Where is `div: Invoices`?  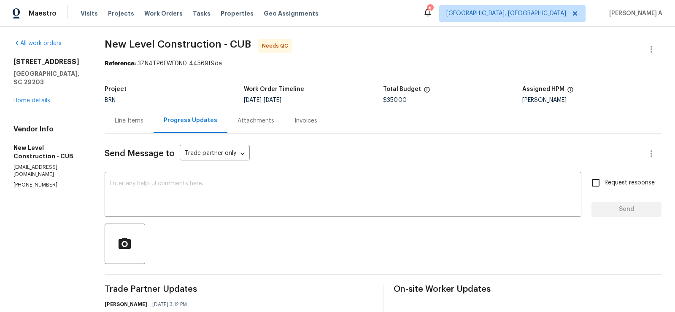 div: Invoices is located at coordinates (306, 121).